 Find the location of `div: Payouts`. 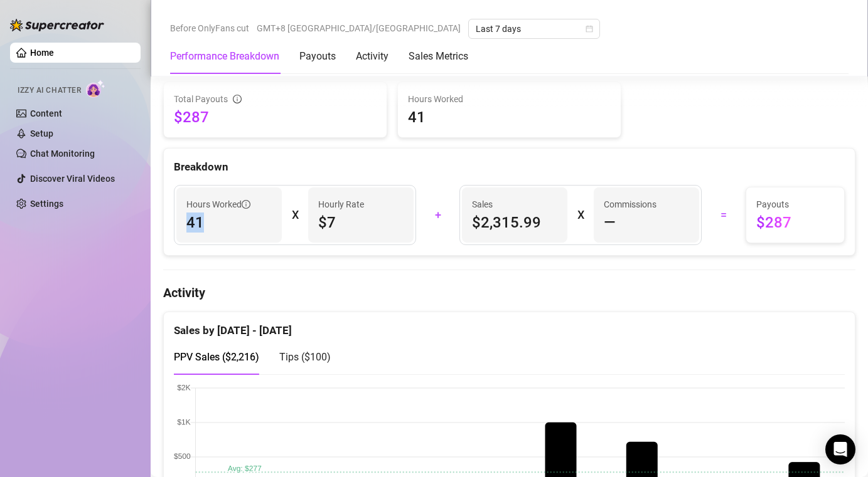

div: Payouts is located at coordinates (318, 56).